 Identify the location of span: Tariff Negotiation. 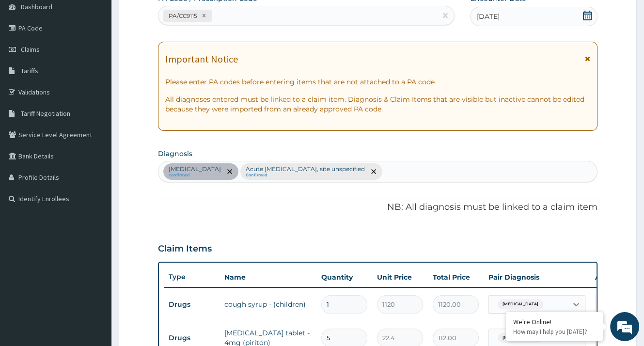
(45, 113).